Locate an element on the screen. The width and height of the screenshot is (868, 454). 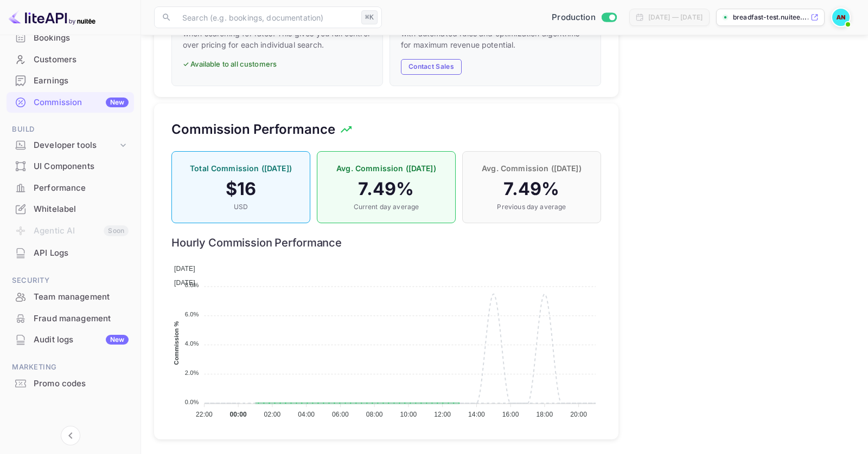
a: Customers is located at coordinates (70, 59).